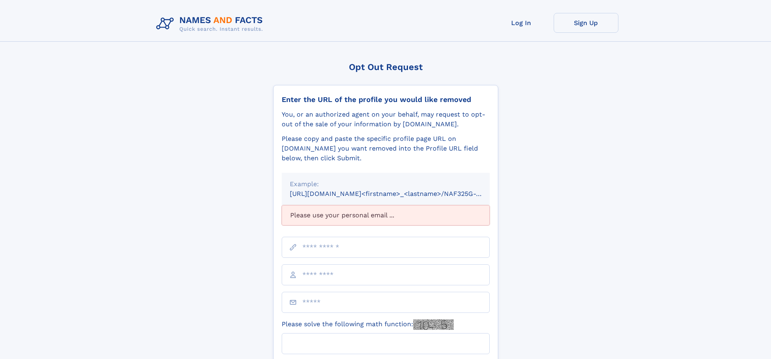 This screenshot has height=359, width=771. I want to click on div: Example:, so click(386, 184).